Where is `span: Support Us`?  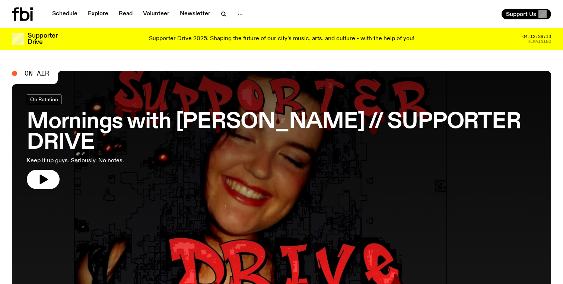
span: Support Us is located at coordinates (521, 14).